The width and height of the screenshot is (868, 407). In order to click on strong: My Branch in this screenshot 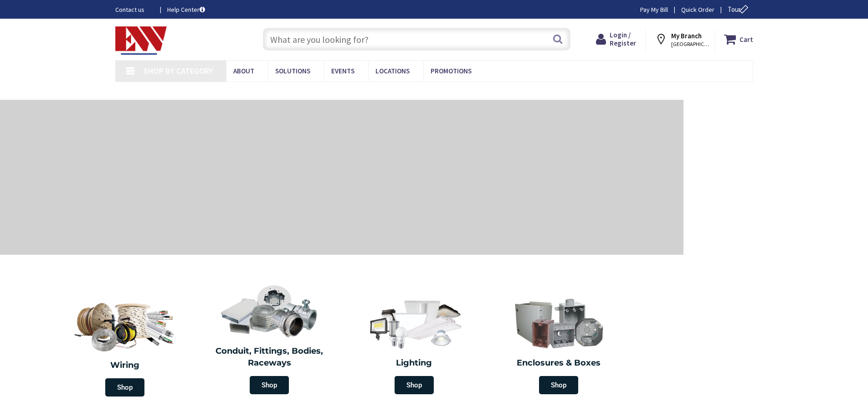, I will do `click(686, 35)`.